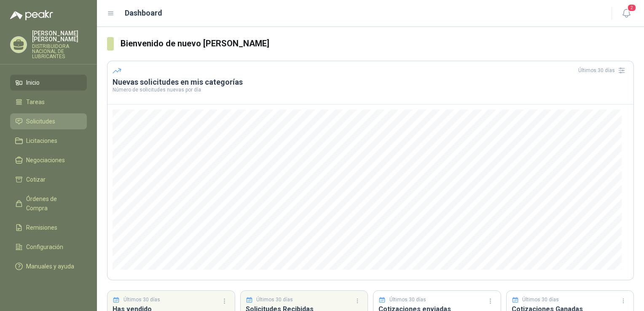  Describe the element at coordinates (48, 247) in the screenshot. I see `a: Configuración` at that location.